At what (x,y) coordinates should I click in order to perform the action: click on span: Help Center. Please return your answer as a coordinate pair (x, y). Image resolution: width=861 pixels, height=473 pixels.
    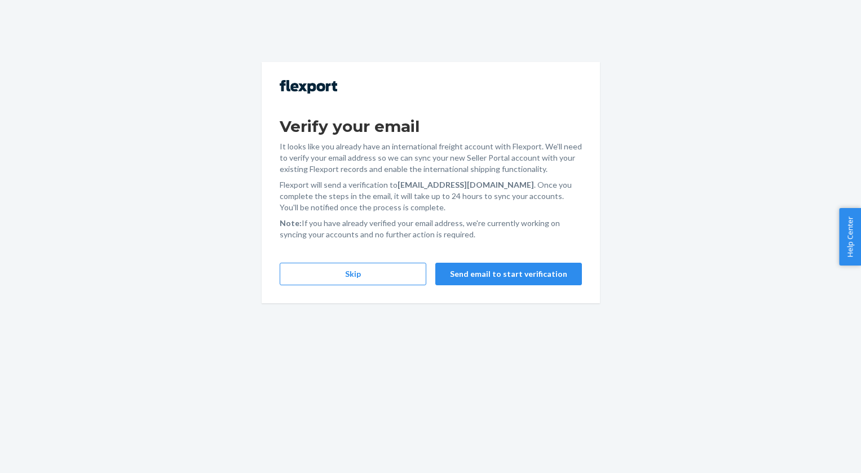
    Looking at the image, I should click on (849, 237).